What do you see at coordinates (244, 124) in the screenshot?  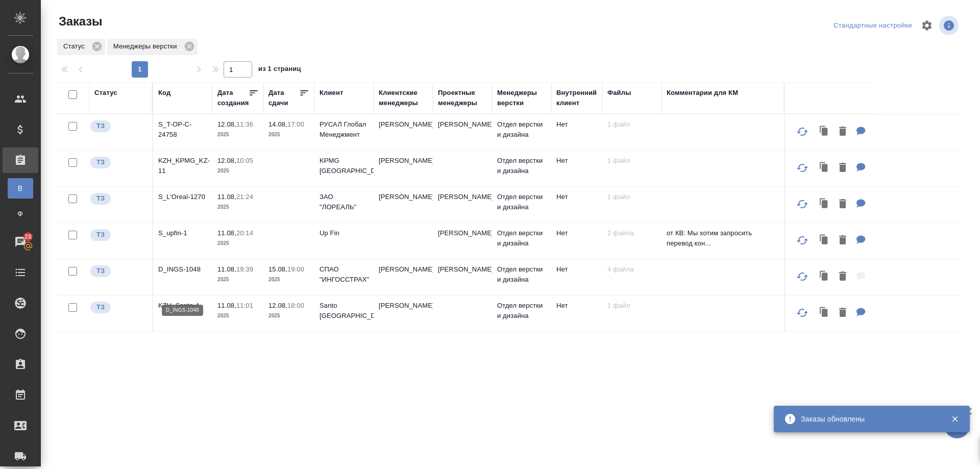 I see `p: 11:36` at bounding box center [244, 124].